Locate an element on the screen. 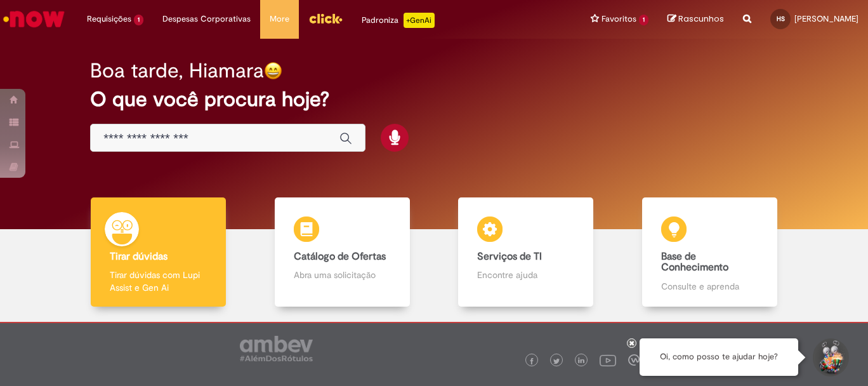  a: Serviços de TI Encontre ajuda is located at coordinates (526, 252).